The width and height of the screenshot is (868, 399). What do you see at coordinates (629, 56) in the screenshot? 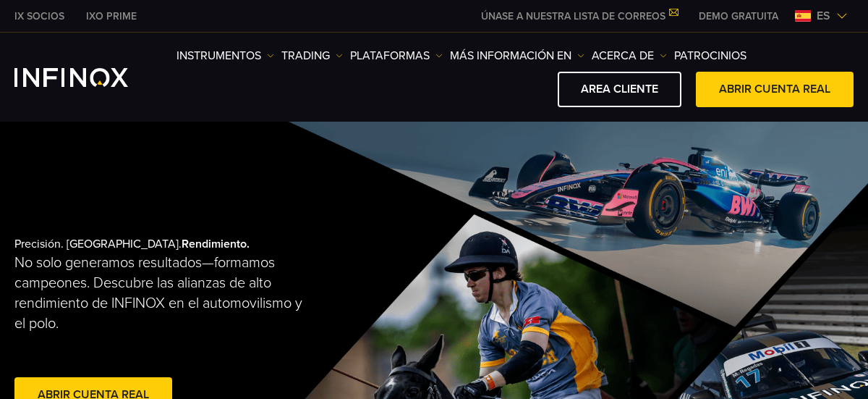
I see `a: ACERCA DE` at bounding box center [629, 56].